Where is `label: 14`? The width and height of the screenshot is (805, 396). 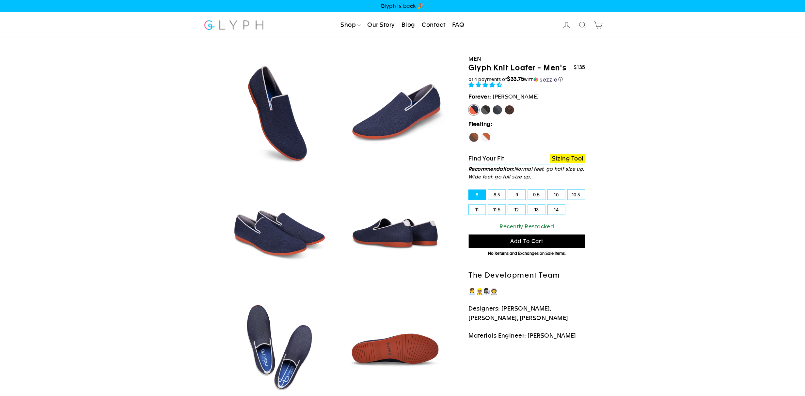 label: 14 is located at coordinates (556, 210).